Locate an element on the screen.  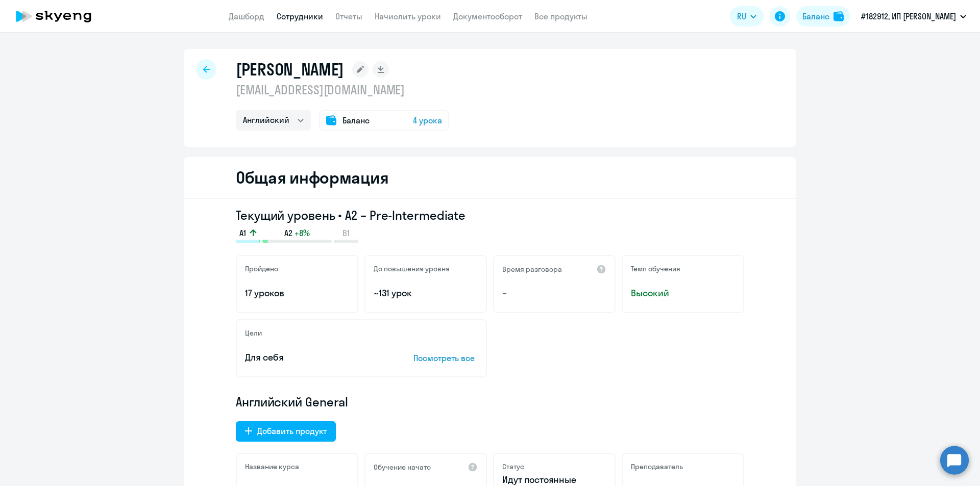
span: Высокий is located at coordinates (683, 293).